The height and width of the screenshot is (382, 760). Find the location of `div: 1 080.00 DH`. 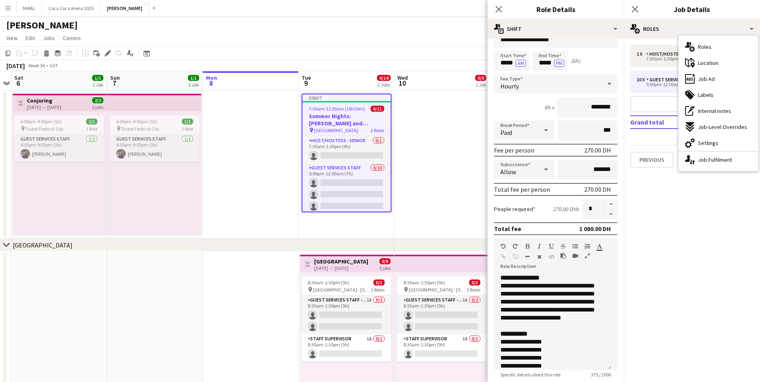

div: 1 080.00 DH is located at coordinates (595, 229).